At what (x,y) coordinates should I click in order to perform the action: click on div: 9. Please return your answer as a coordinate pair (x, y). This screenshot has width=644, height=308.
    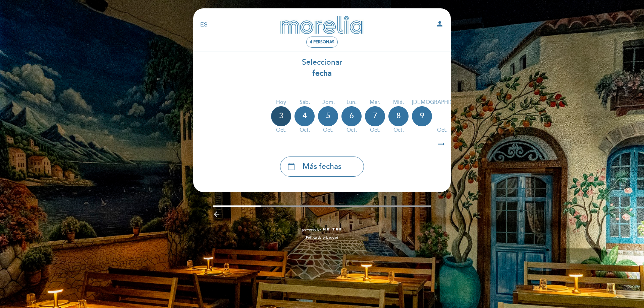
    Looking at the image, I should click on (422, 116).